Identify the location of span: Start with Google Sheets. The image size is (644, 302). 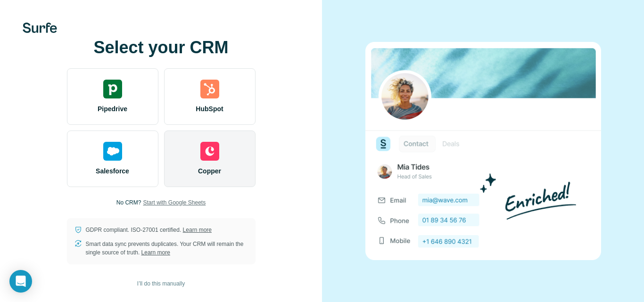
(174, 203).